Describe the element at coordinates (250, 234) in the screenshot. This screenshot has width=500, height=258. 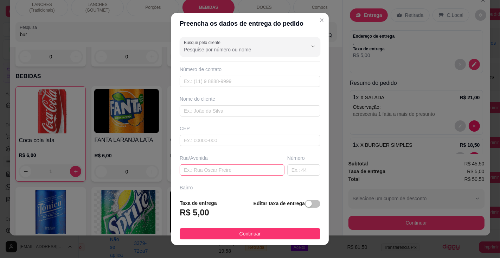
I see `button: Continuar` at that location.